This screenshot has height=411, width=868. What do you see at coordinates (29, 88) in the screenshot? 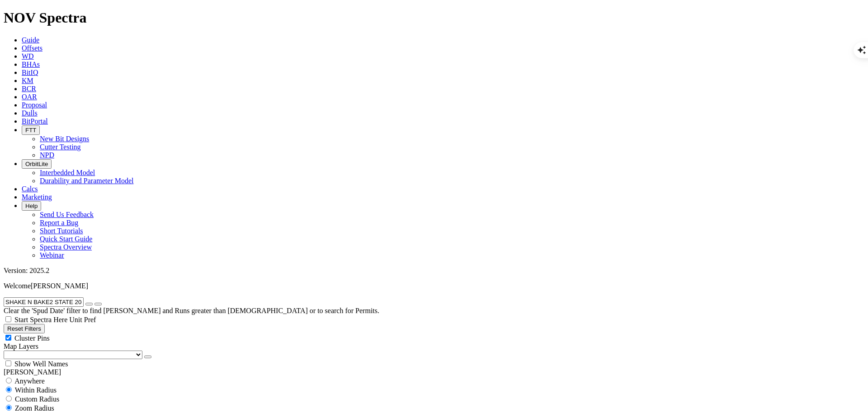
I see `span: BCR` at bounding box center [29, 88].